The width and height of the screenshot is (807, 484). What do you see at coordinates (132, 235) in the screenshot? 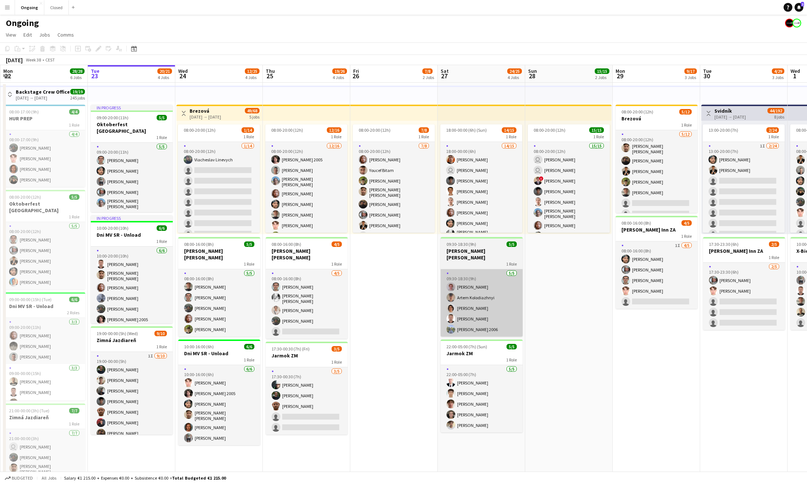
I see `h3: Dni MV SR - Unload` at bounding box center [132, 235].